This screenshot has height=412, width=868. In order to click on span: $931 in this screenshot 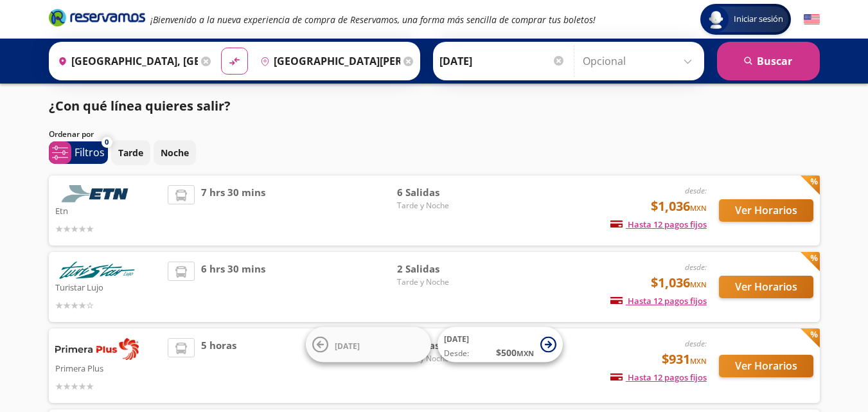, I will do `click(684, 359)`.